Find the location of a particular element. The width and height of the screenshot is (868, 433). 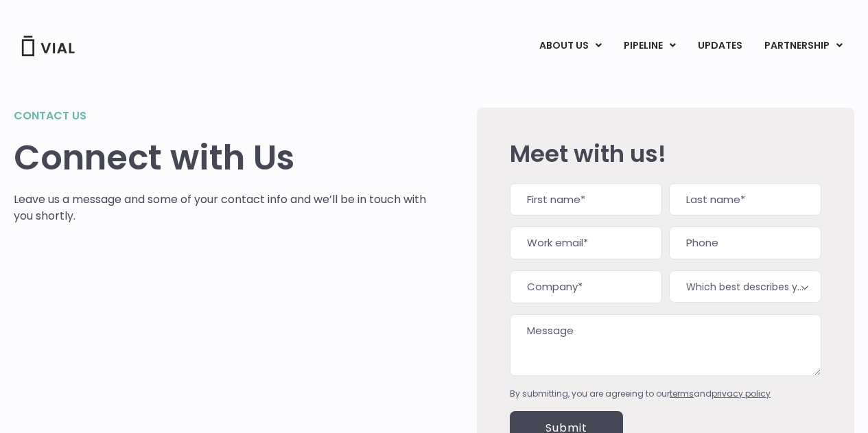

a: PARTNERSHIPMenu Toggle is located at coordinates (804, 46).